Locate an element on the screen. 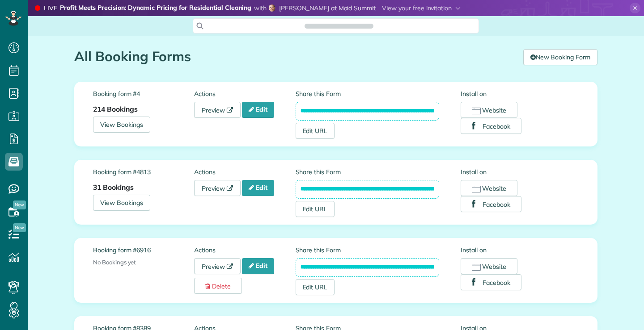 The height and width of the screenshot is (330, 644). a: Delete is located at coordinates (218, 286).